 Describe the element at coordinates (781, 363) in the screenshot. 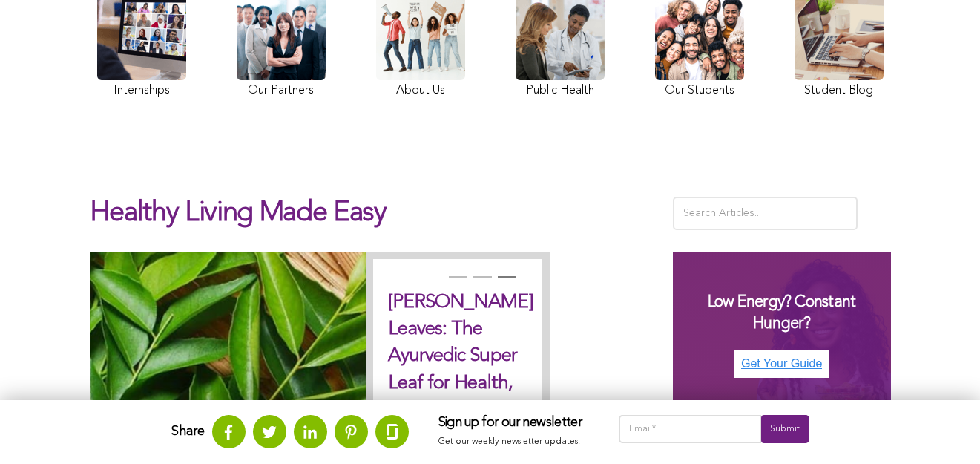

I see `img: Get Your Guide` at that location.